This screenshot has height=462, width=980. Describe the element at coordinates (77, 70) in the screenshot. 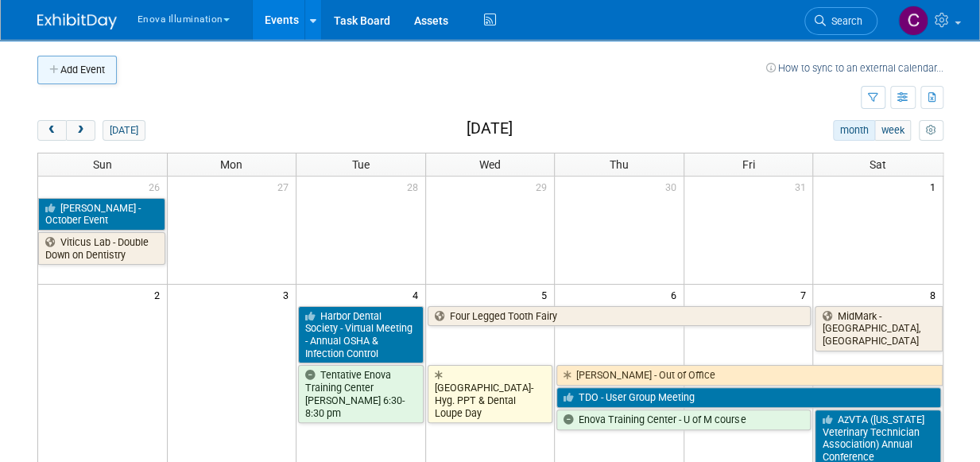

I see `button: Add Event` at that location.